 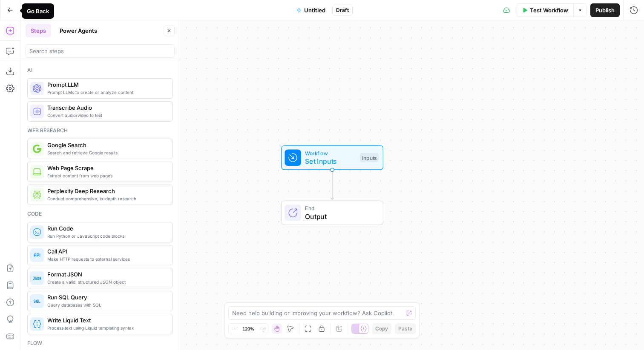 What do you see at coordinates (248, 329) in the screenshot?
I see `span: 120%` at bounding box center [248, 329].